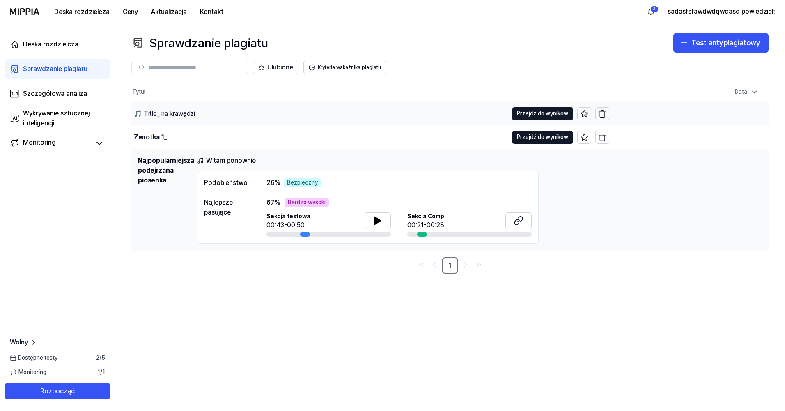 Image resolution: width=785 pixels, height=411 pixels. Describe the element at coordinates (466, 265) in the screenshot. I see `a: Przejdź do następnej strony` at that location.